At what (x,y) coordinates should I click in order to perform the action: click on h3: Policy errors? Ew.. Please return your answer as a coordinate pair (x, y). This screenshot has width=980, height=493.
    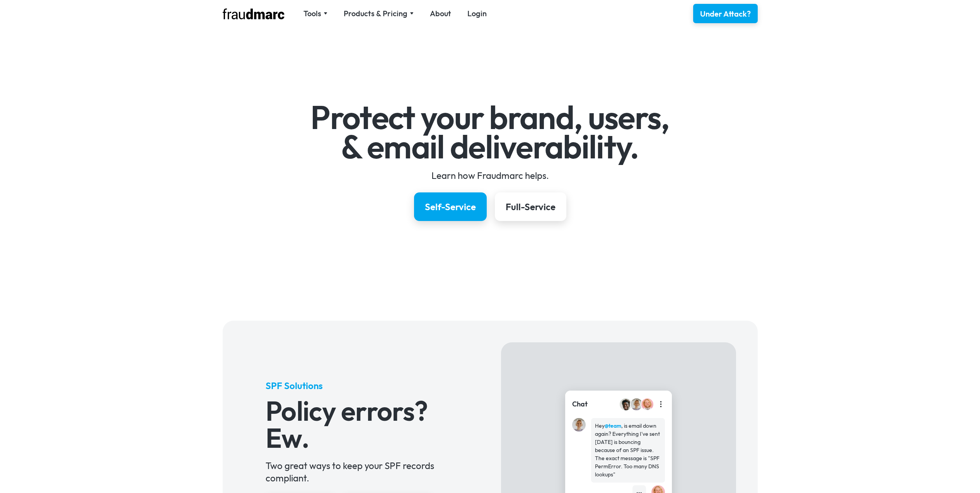
    Looking at the image, I should click on (362, 424).